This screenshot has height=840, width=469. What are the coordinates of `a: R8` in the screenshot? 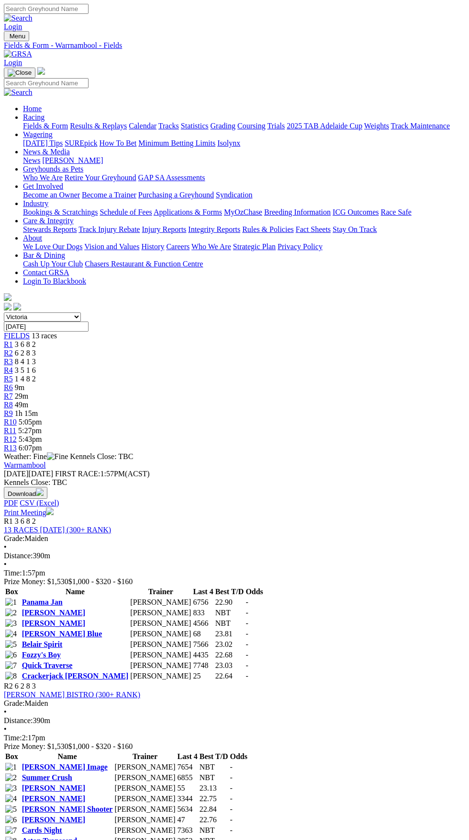 It's located at (8, 404).